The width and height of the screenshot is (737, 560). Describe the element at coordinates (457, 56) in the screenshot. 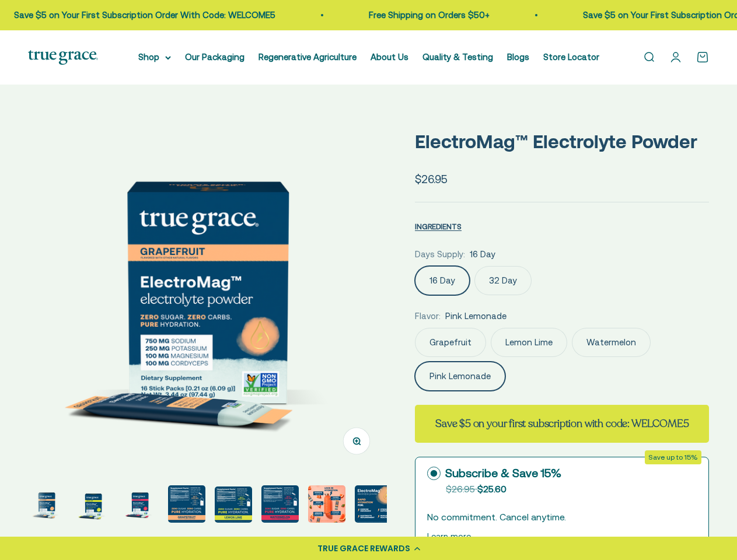

I see `a: Quality & Testing` at that location.